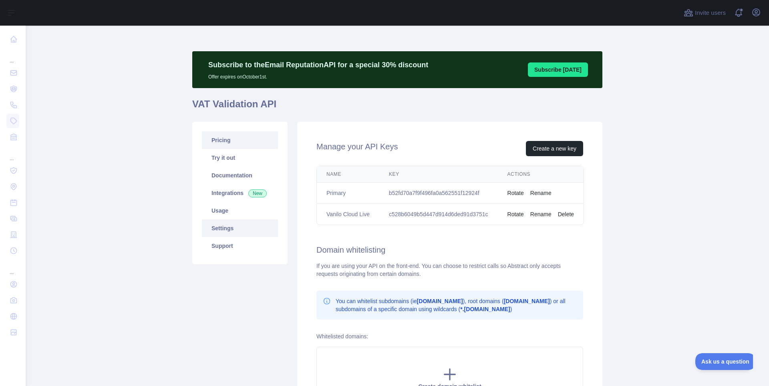  What do you see at coordinates (438, 193) in the screenshot?
I see `td: b52fd70a7f9f496fa0a562551f12924f` at bounding box center [438, 193].